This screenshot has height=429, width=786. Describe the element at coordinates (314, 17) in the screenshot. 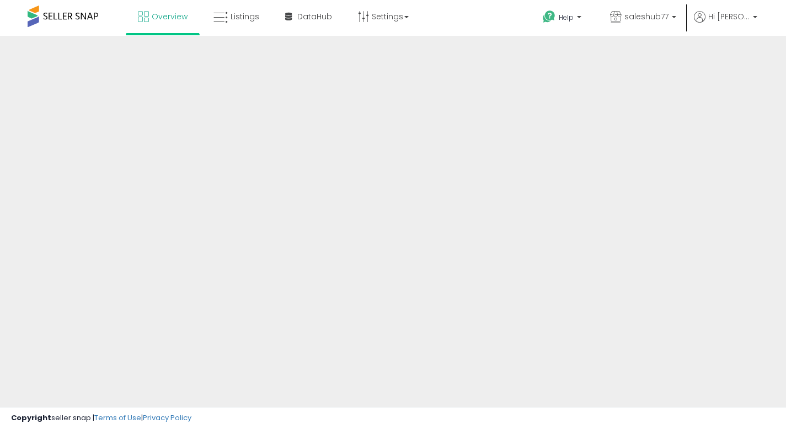

I see `span: DataHub` at that location.